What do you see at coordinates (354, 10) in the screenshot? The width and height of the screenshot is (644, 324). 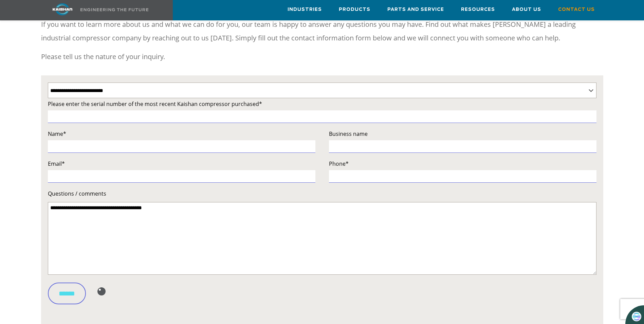 I see `span: Products` at bounding box center [354, 10].